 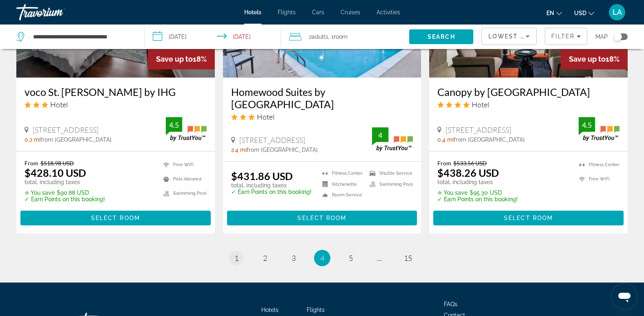 What do you see at coordinates (341, 37) in the screenshot?
I see `span: Room` at bounding box center [341, 37].